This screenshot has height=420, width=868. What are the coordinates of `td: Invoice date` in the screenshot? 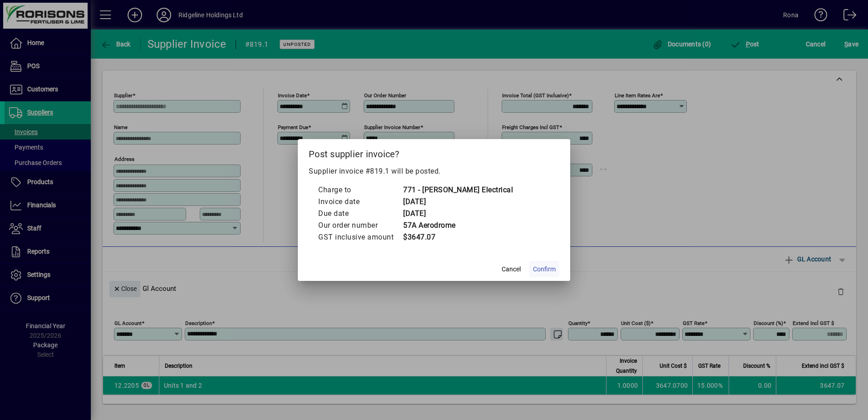 It's located at (360, 202).